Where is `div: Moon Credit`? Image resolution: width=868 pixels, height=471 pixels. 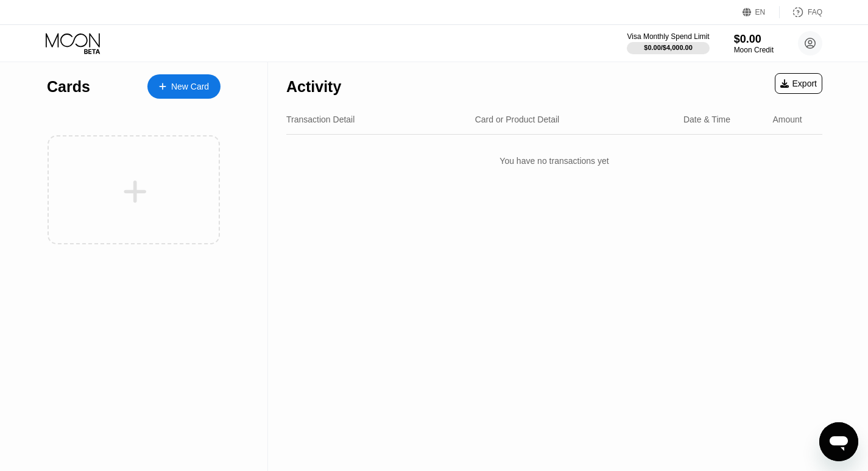
div: Moon Credit is located at coordinates (754, 50).